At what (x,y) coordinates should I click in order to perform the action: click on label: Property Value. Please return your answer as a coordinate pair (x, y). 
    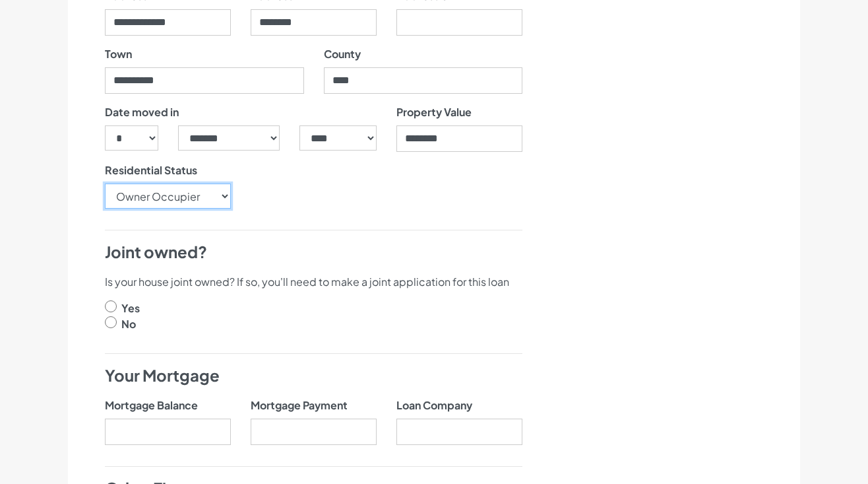
    Looking at the image, I should click on (434, 112).